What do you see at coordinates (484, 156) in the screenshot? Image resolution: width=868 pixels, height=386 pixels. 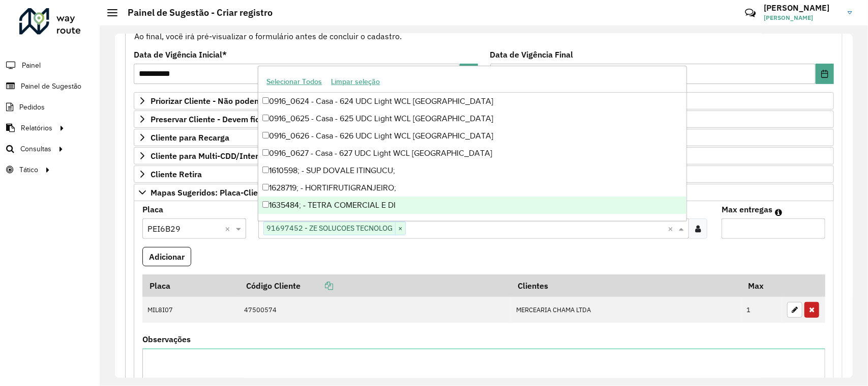 I see `a: Cliente para Multi-CDD/Internalização` at bounding box center [484, 156].